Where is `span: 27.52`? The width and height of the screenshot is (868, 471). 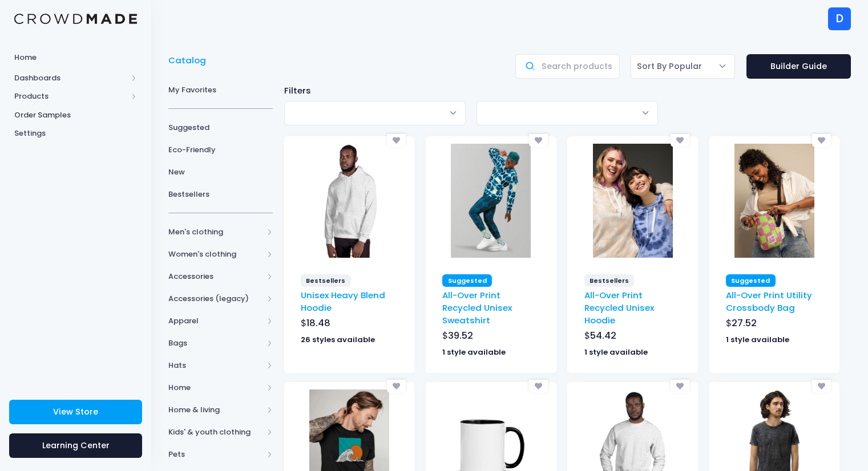 span: 27.52 is located at coordinates (744, 323).